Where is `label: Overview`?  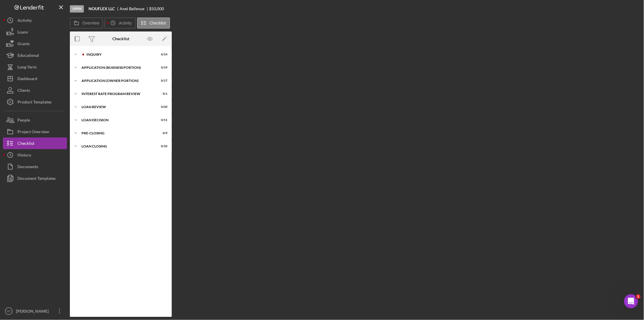
label: Overview is located at coordinates (91, 23).